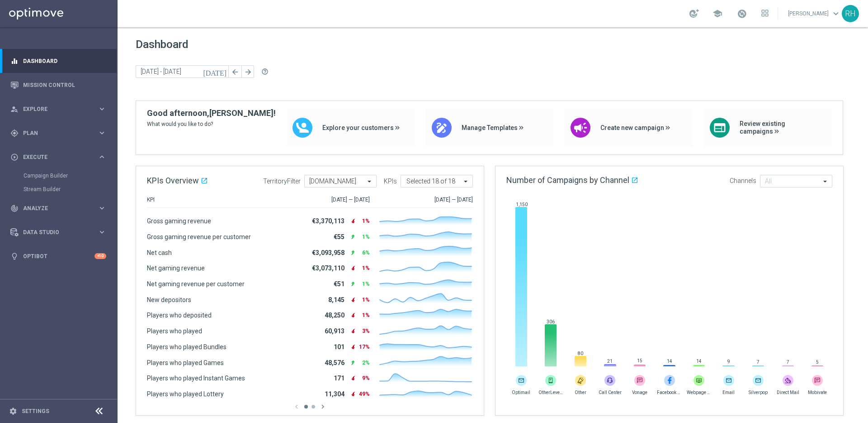  I want to click on i: track_changes, so click(14, 208).